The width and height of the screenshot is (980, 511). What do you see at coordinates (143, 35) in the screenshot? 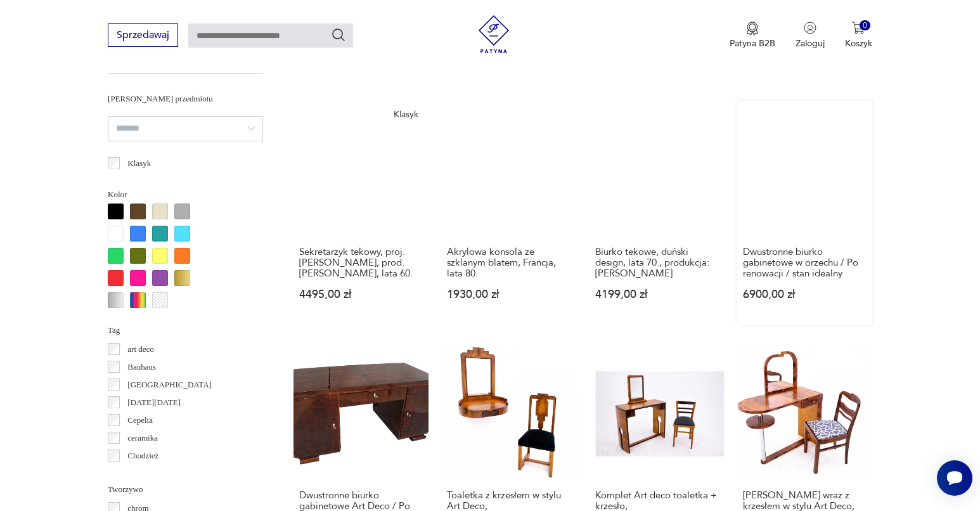
I see `button: Sprzedawaj` at bounding box center [143, 35].